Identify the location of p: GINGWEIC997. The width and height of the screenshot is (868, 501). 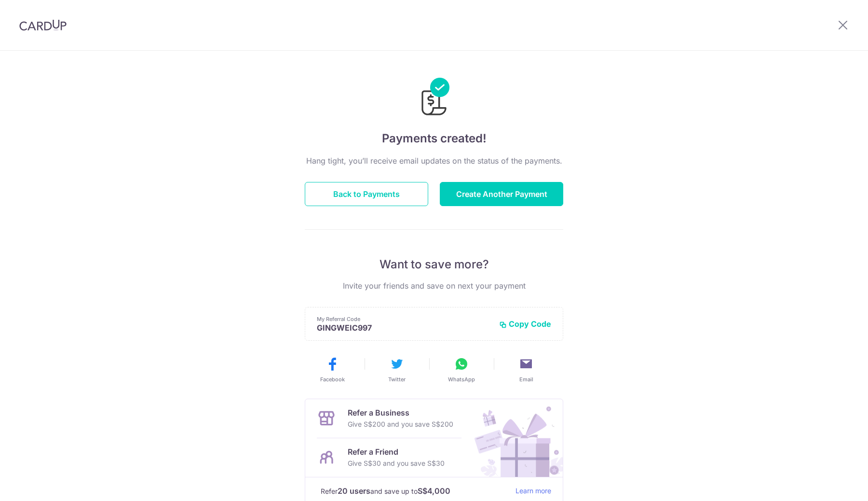
(404, 328).